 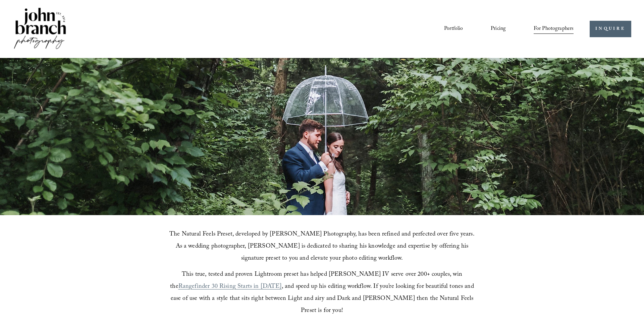 I want to click on a: Portfolio, so click(x=454, y=29).